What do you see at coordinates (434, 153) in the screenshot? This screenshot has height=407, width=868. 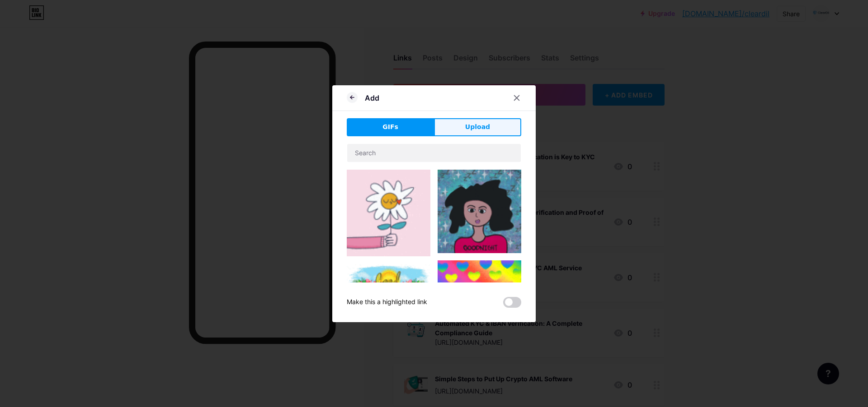 I see `input: Search` at bounding box center [434, 153].